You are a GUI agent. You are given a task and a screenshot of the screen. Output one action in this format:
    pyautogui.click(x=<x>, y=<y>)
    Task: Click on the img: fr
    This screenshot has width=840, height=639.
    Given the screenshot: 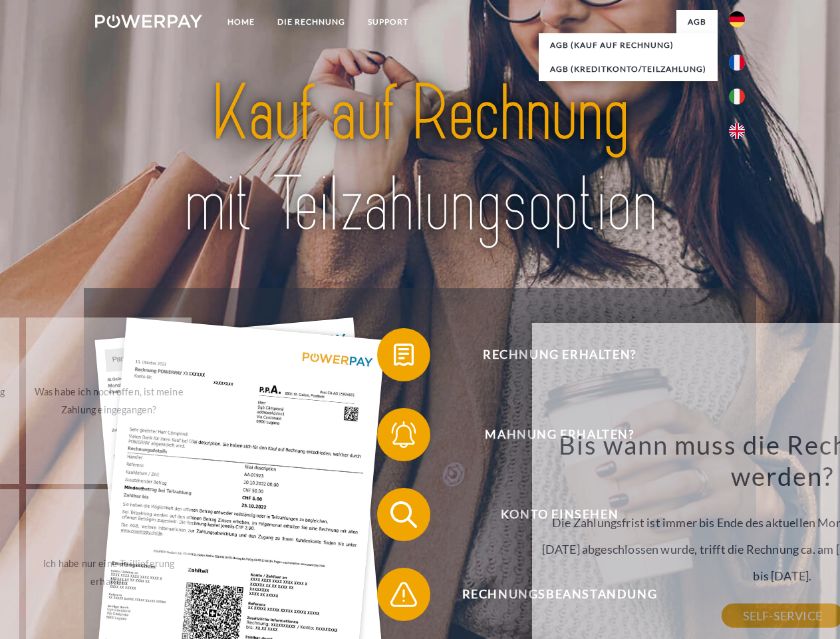 What is the action you would take?
    pyautogui.click(x=737, y=63)
    